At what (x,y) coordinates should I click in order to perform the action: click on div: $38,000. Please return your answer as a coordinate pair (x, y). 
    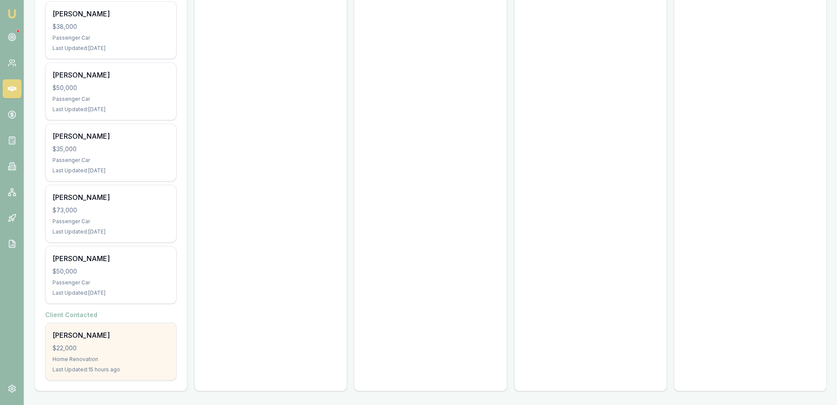
    Looking at the image, I should click on (111, 27).